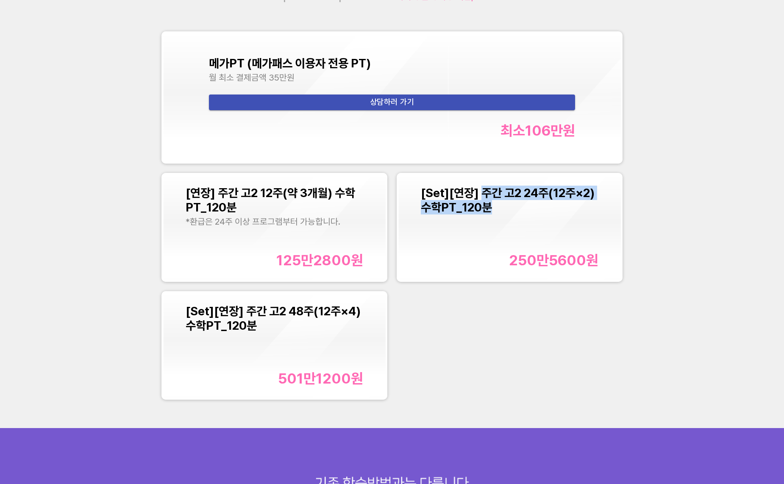 Image resolution: width=784 pixels, height=484 pixels. I want to click on div: 월 최소 결제금액 35만원, so click(392, 77).